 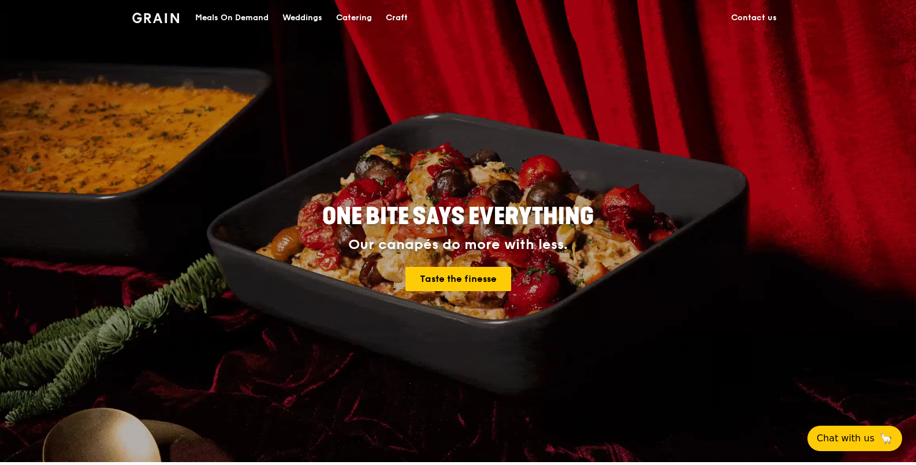 What do you see at coordinates (458, 245) in the screenshot?
I see `div: Our canapés do more with less.` at bounding box center [458, 245].